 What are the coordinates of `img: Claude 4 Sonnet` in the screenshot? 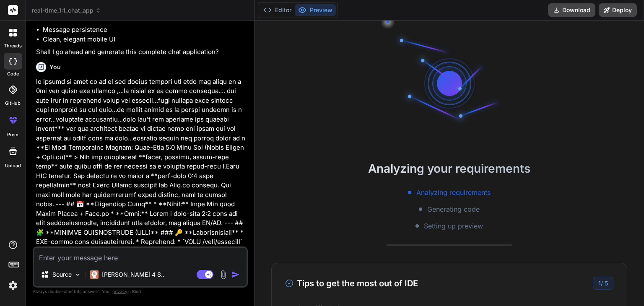 It's located at (95, 275).